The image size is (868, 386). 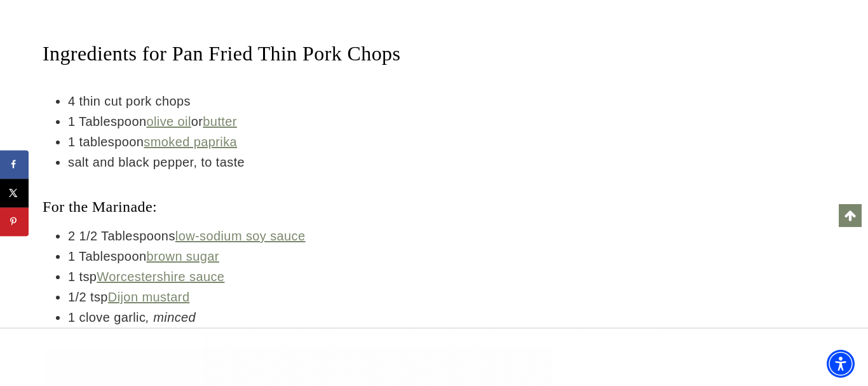 What do you see at coordinates (310, 236) in the screenshot?
I see `li: 2 1/2 Tablespoons` at bounding box center [310, 236].